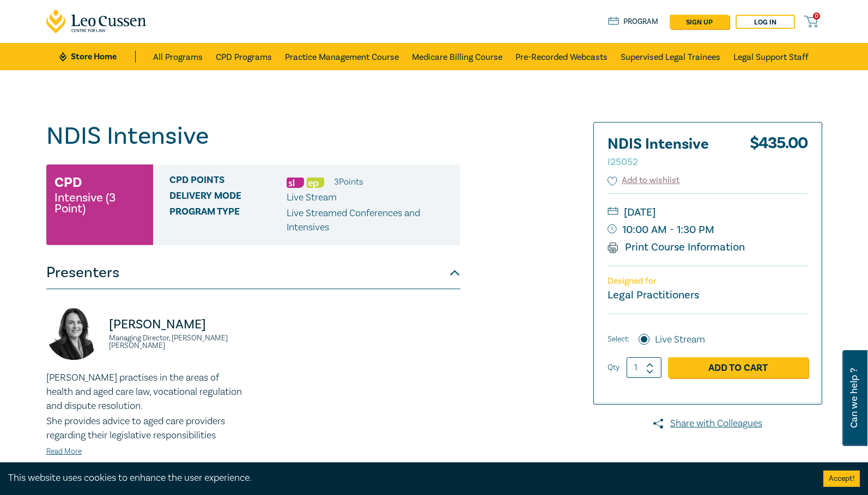 This screenshot has width=868, height=495. Describe the element at coordinates (408, 478) in the screenshot. I see `div: This website uses cookies to enhance the user experience.` at that location.